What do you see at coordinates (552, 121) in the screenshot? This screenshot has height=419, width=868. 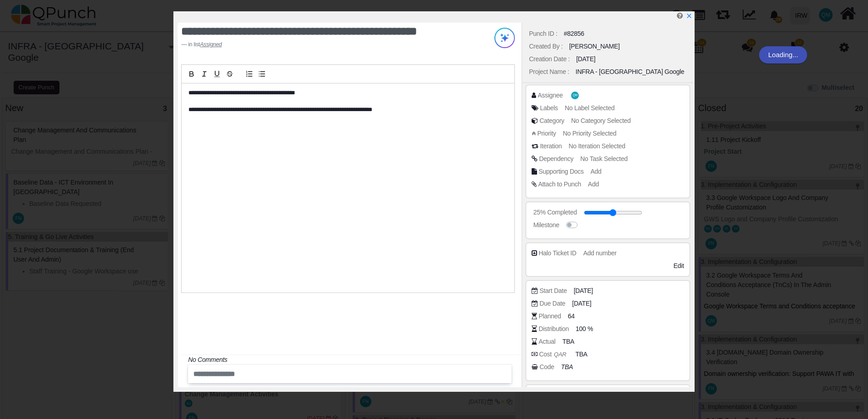 I see `div: Category` at bounding box center [552, 121].